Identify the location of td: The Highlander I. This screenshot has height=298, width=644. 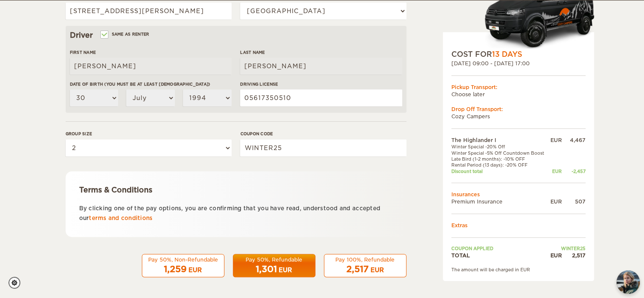
(500, 140).